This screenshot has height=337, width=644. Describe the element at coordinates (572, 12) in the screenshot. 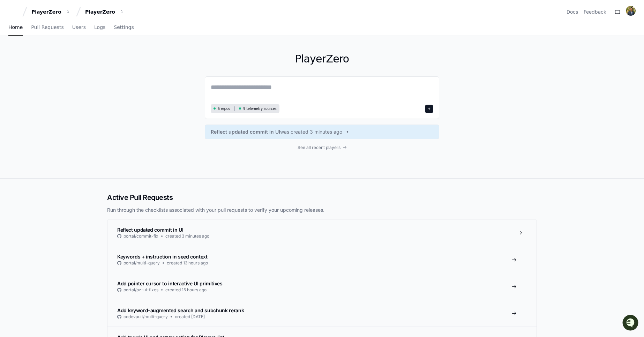

I see `a: Docs` at that location.